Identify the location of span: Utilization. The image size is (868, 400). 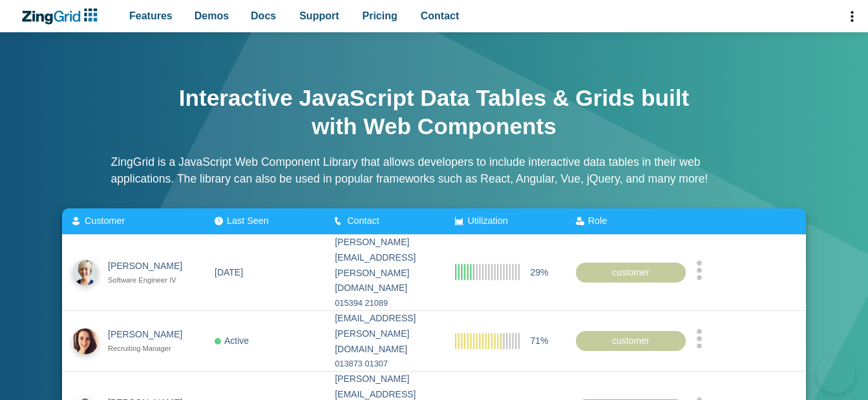
(487, 221).